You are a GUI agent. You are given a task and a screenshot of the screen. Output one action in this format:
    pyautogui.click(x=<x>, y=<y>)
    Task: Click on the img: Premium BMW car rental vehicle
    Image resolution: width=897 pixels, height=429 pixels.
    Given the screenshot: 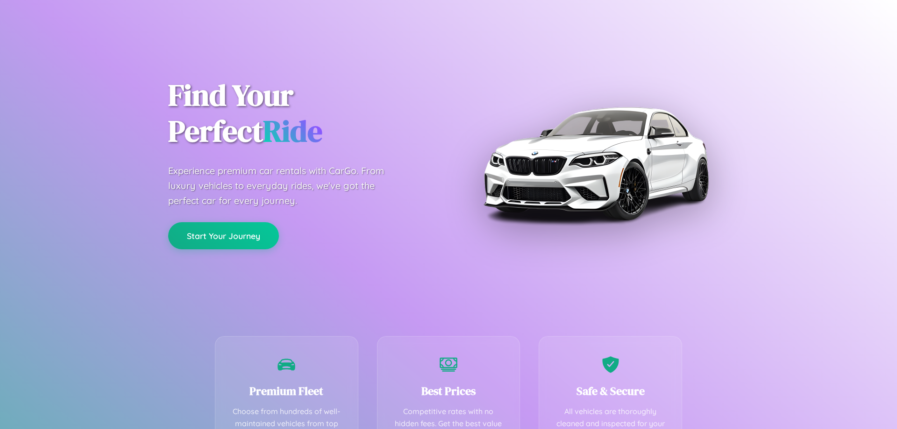 What is the action you would take?
    pyautogui.click(x=596, y=164)
    